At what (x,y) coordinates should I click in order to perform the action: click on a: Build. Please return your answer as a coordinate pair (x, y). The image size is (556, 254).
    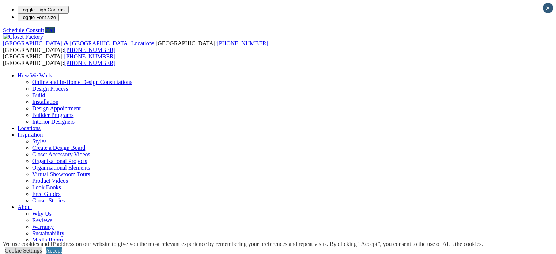
    Looking at the image, I should click on (39, 95).